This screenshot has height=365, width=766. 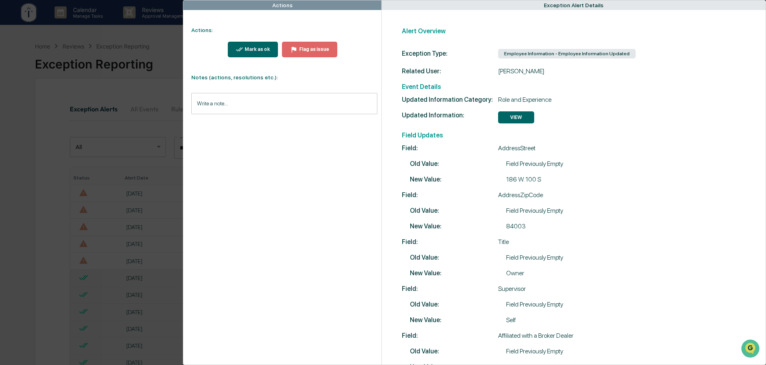 I want to click on div: Title, so click(x=578, y=242).